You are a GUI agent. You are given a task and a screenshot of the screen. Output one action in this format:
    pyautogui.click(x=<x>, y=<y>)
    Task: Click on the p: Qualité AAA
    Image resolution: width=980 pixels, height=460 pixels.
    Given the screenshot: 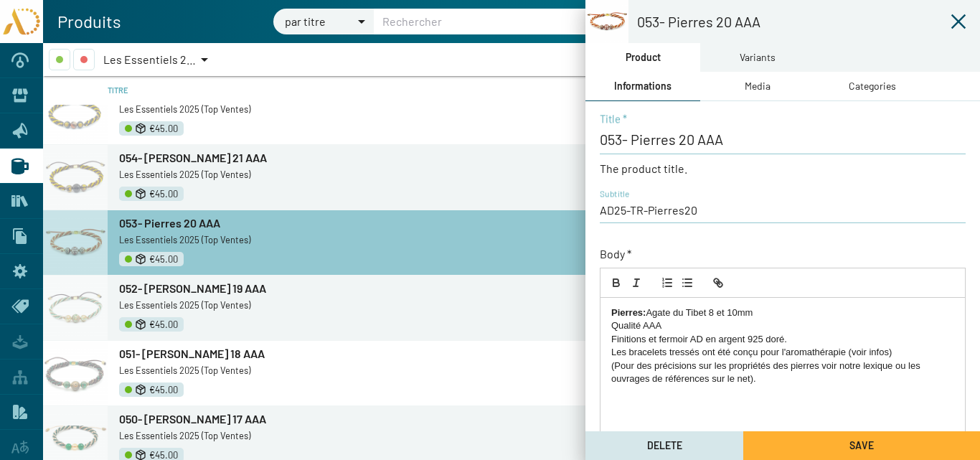 What is the action you would take?
    pyautogui.click(x=783, y=326)
    